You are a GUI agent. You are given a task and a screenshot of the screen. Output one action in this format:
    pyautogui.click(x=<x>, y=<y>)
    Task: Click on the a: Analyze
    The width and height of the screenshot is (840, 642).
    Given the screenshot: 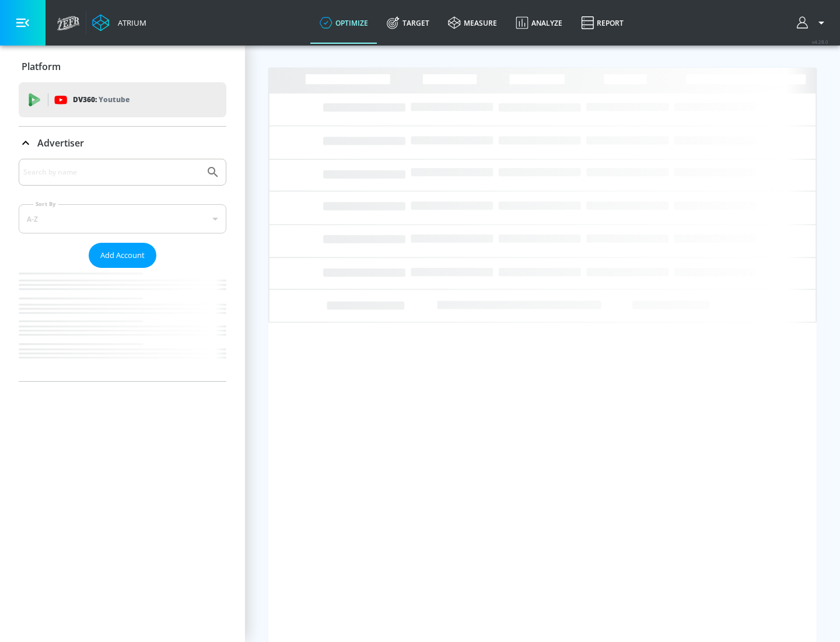 What is the action you would take?
    pyautogui.click(x=539, y=23)
    